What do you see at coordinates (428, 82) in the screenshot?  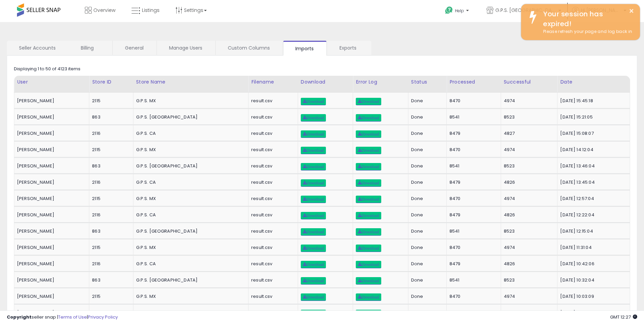 I see `div: Status` at bounding box center [428, 82].